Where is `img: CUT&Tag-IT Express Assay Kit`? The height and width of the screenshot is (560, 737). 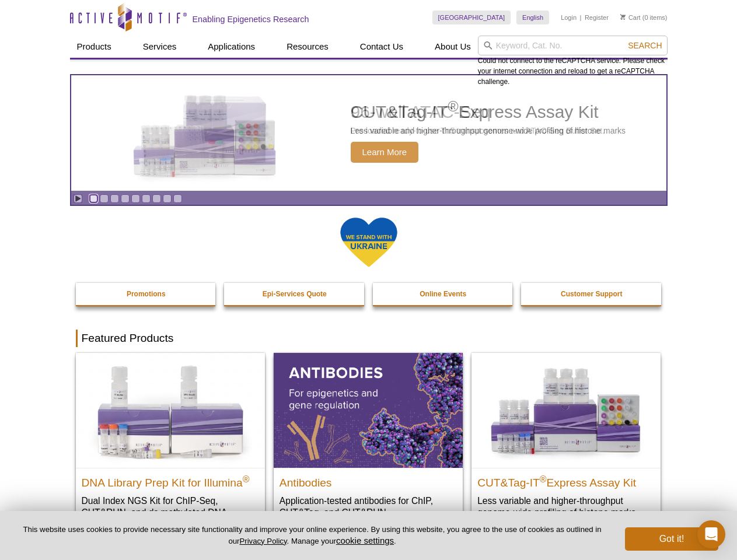
img: CUT&Tag-IT Express Assay Kit is located at coordinates (205, 133).